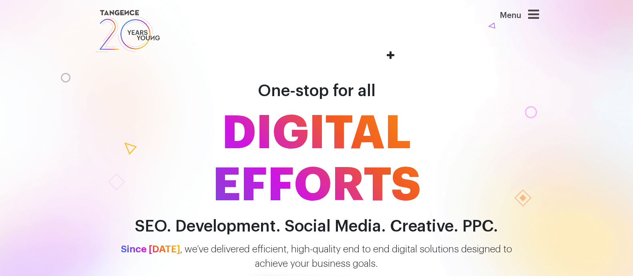 Image resolution: width=633 pixels, height=276 pixels. I want to click on h2: SEO. Development. Social Media. Creative. PPC., so click(317, 226).